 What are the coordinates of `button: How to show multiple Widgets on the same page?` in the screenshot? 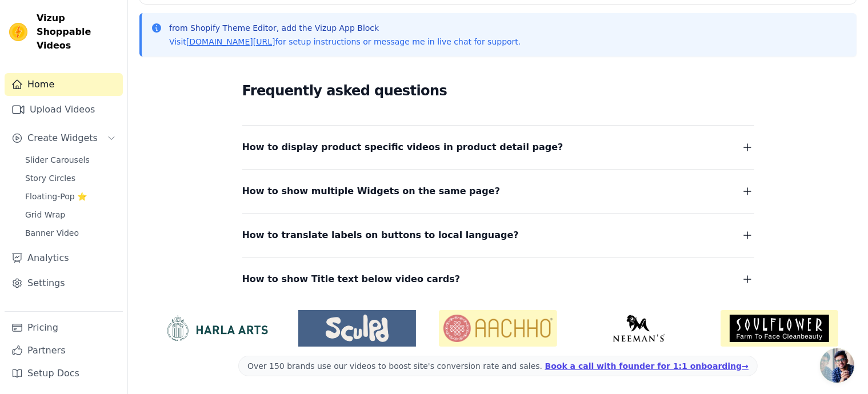 It's located at (499, 191).